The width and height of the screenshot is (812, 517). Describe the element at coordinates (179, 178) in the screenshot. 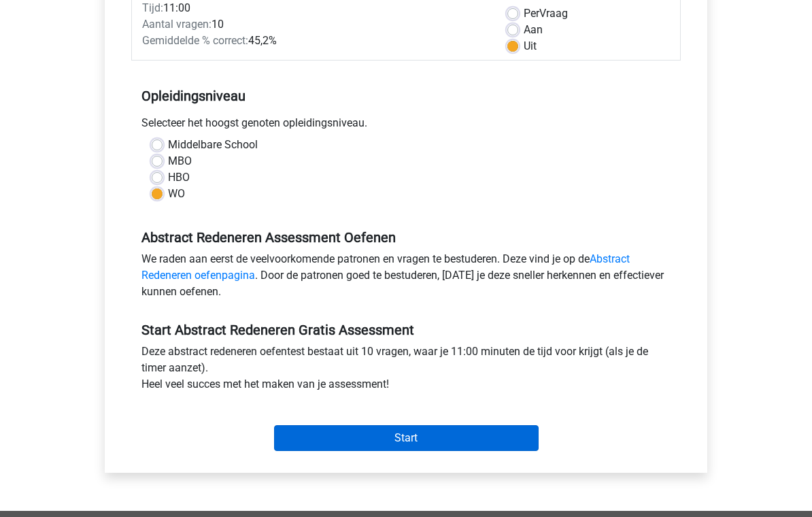

I see `label: HBO` at that location.